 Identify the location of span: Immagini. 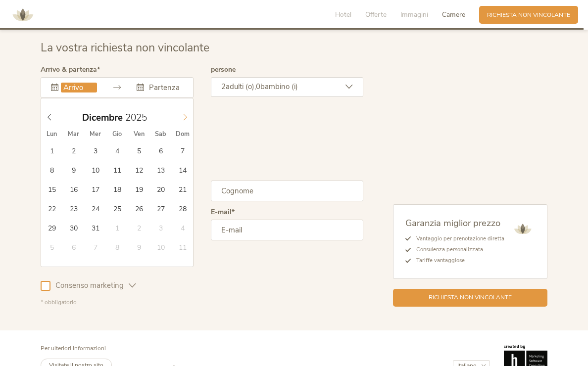
(414, 15).